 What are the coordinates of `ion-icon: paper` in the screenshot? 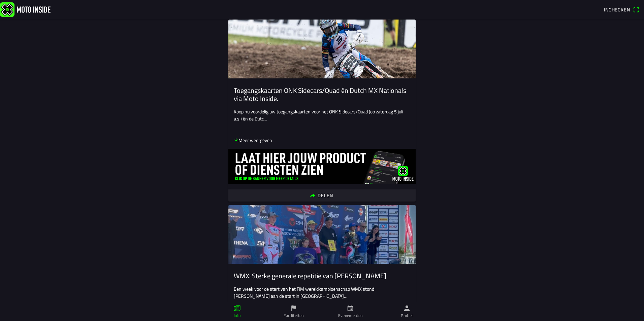 It's located at (237, 308).